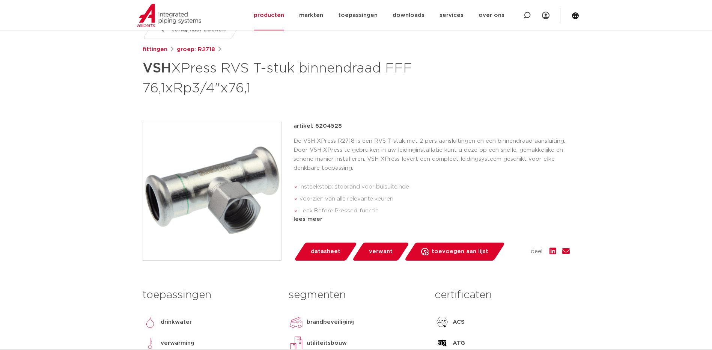  What do you see at coordinates (432, 219) in the screenshot?
I see `div: lees meer` at bounding box center [432, 219].